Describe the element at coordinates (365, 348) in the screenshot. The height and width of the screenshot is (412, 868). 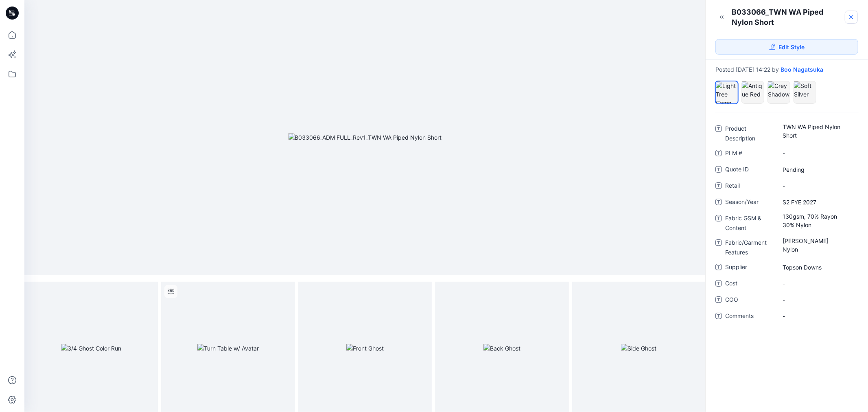
I see `img: Front Ghost` at that location.